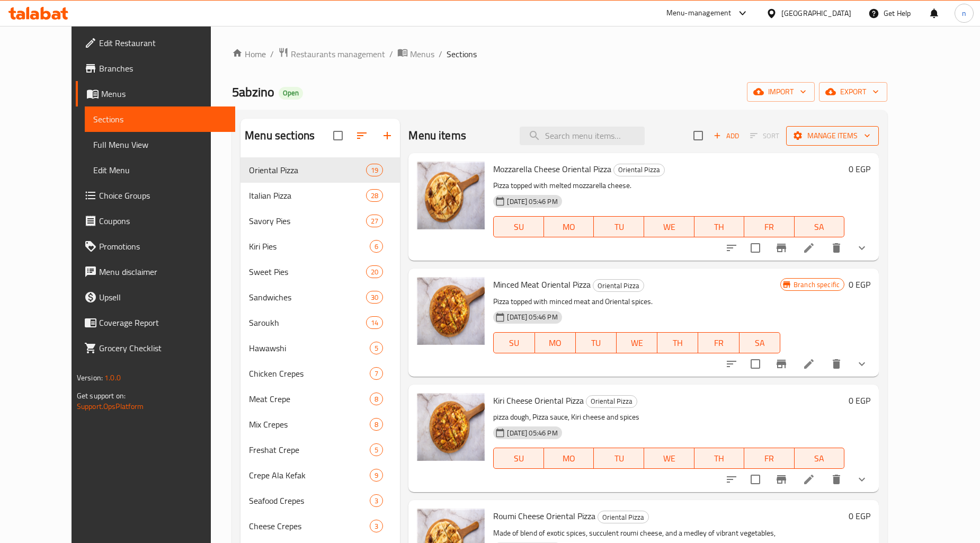 The image size is (980, 543). What do you see at coordinates (387, 136) in the screenshot?
I see `button: Add section` at bounding box center [387, 136].